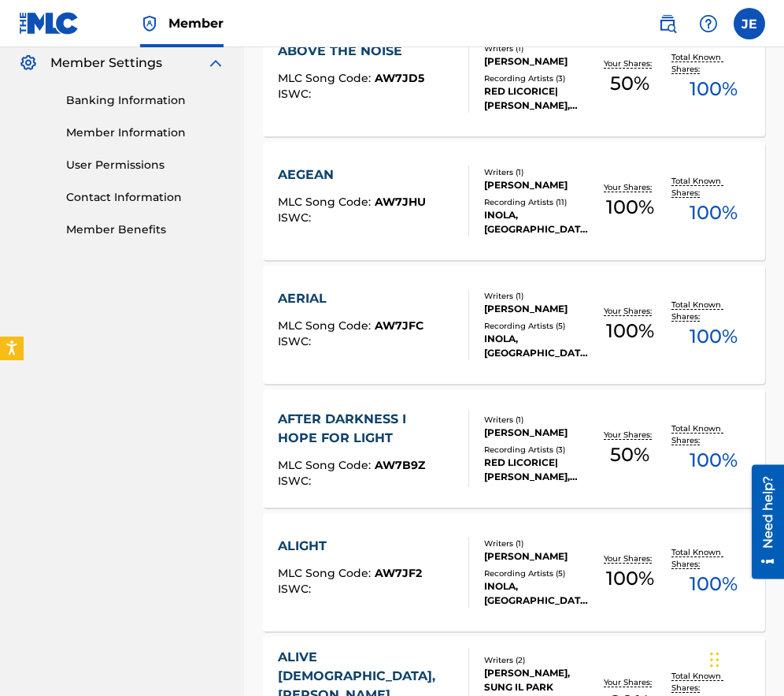 This screenshot has width=784, height=696. Describe the element at coordinates (350, 546) in the screenshot. I see `div: ALIGHT` at that location.